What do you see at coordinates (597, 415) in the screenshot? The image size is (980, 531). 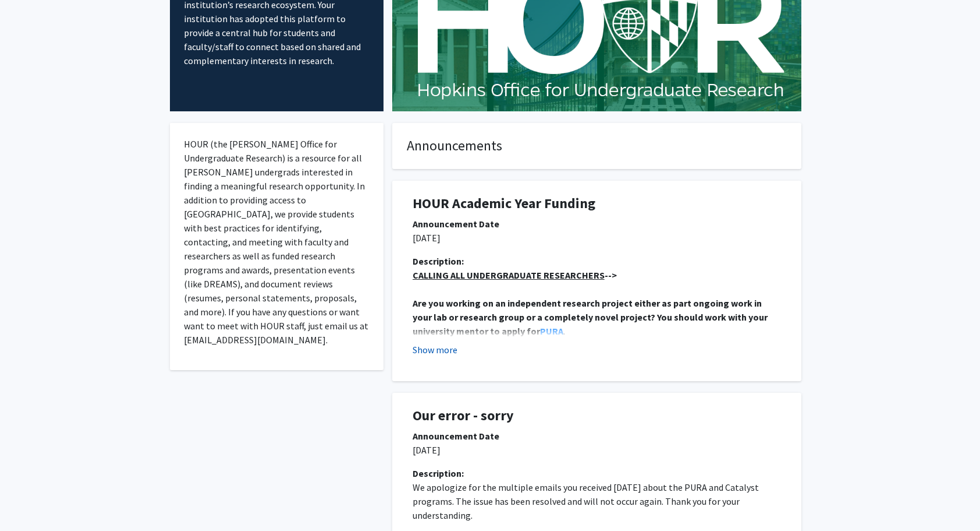 I see `h1: Our error - sorry` at bounding box center [597, 415].